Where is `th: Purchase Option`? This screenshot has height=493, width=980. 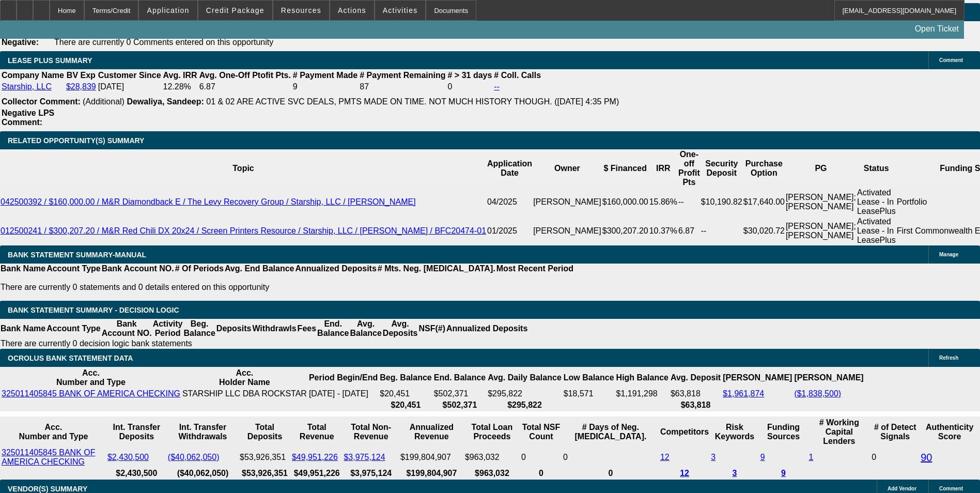
th: Purchase Option is located at coordinates (764, 169).